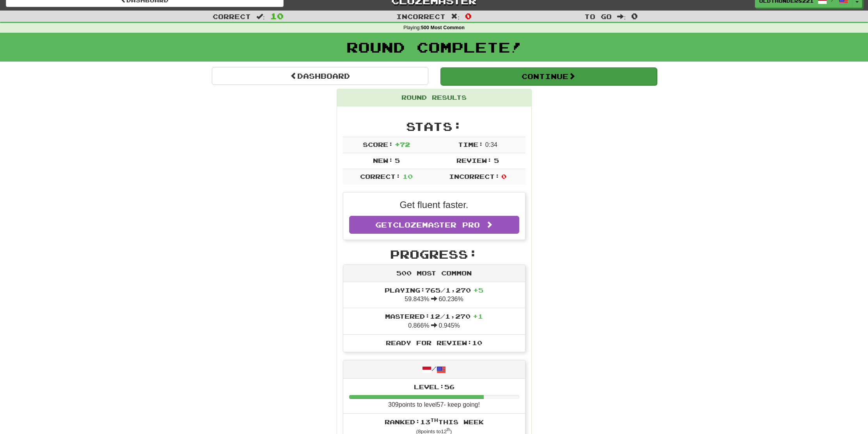 This screenshot has height=434, width=868. Describe the element at coordinates (434, 255) in the screenshot. I see `h2: Progress:` at that location.